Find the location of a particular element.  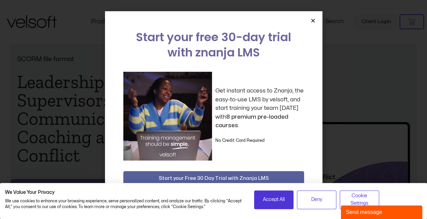

button: Adjust cookie preferences is located at coordinates (359, 199).